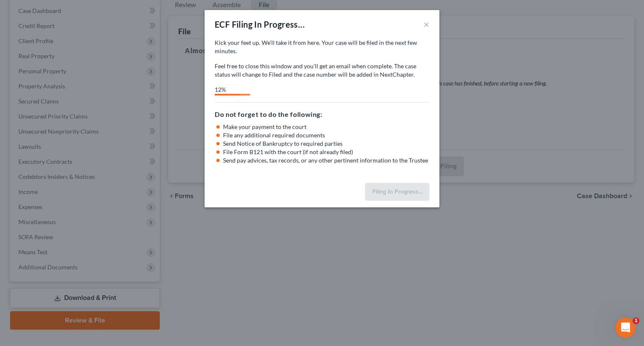 Image resolution: width=644 pixels, height=346 pixels. I want to click on span: 1, so click(636, 321).